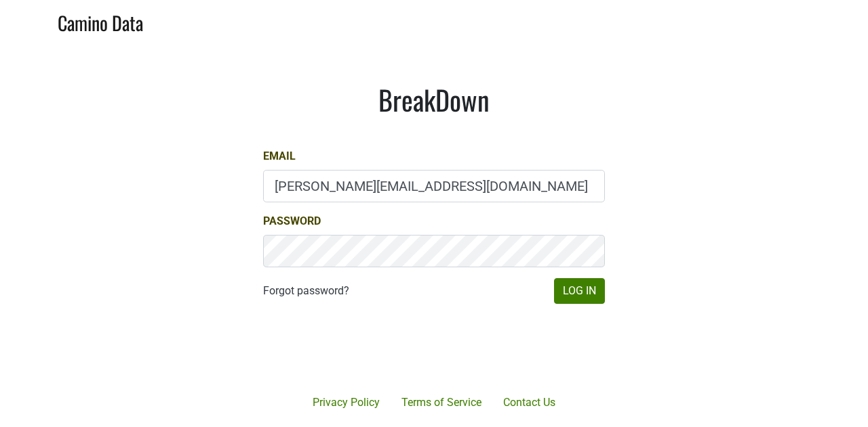 The height and width of the screenshot is (427, 868). What do you see at coordinates (279, 156) in the screenshot?
I see `label: Email` at bounding box center [279, 156].